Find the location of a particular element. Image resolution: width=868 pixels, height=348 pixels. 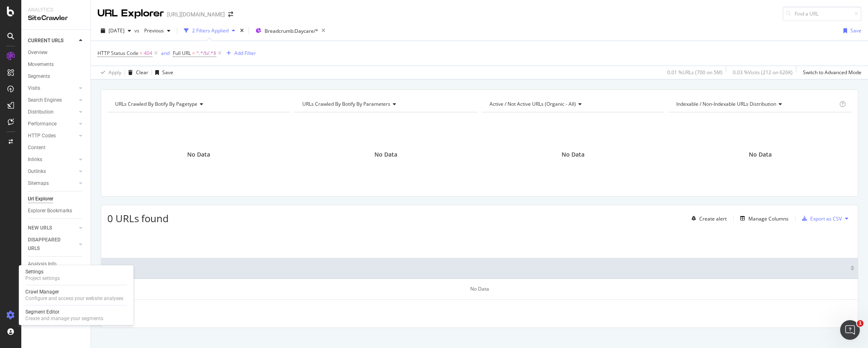

button: Add Filter is located at coordinates (240, 54).